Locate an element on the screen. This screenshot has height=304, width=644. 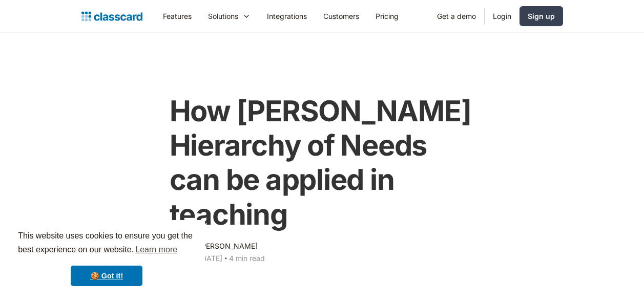
div: Sign up is located at coordinates (541, 16).